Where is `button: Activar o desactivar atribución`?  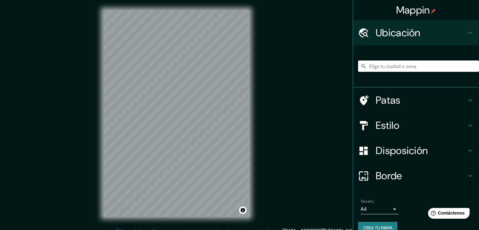
button: Activar o desactivar atribución is located at coordinates (243, 210).